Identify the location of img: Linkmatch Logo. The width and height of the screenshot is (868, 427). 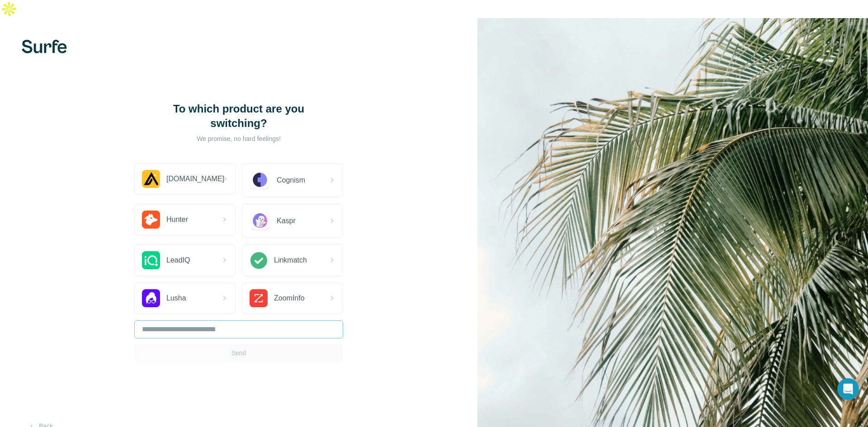
(259, 260).